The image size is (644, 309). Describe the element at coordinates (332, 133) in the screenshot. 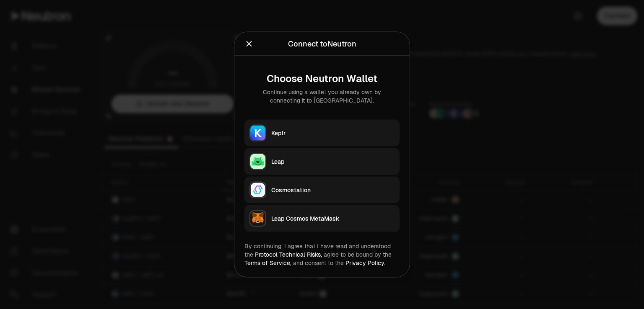

I see `div: Keplr` at that location.